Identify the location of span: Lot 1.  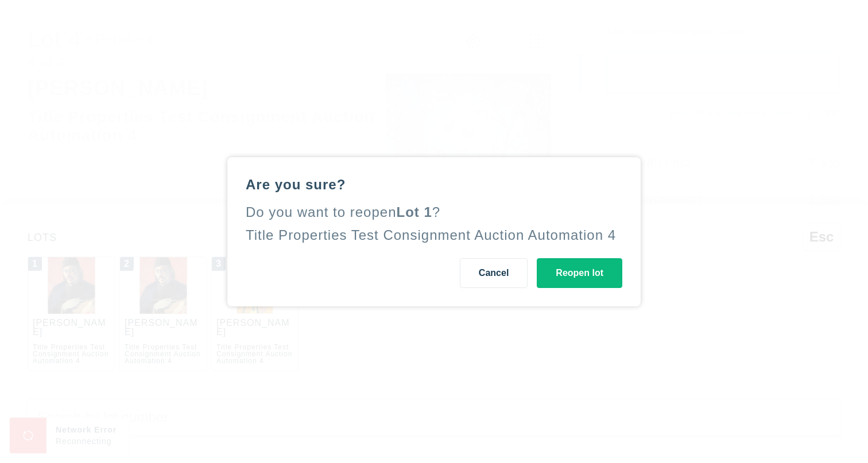
(414, 212).